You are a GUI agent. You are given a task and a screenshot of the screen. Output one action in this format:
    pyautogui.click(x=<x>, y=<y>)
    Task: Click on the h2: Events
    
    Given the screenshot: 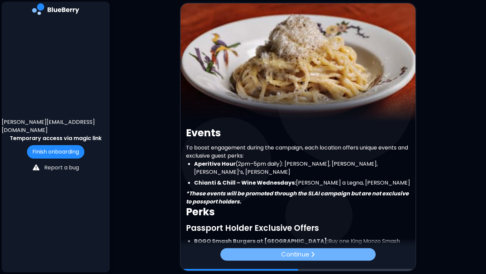 What is the action you would take?
    pyautogui.click(x=298, y=133)
    